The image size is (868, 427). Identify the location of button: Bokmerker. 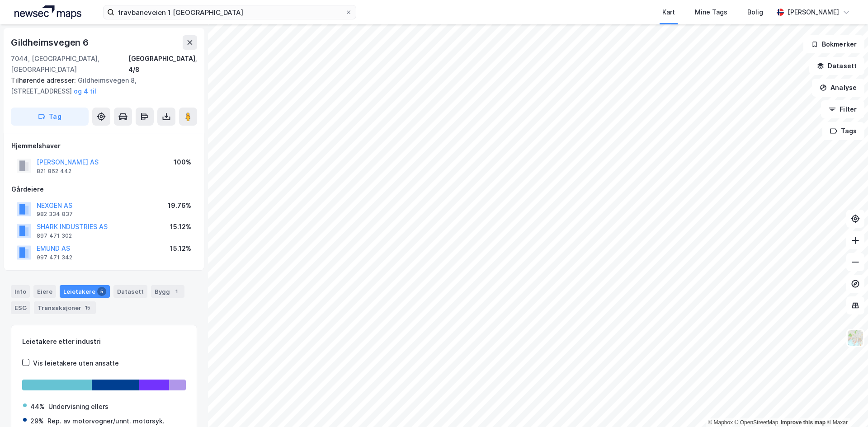
(834, 44).